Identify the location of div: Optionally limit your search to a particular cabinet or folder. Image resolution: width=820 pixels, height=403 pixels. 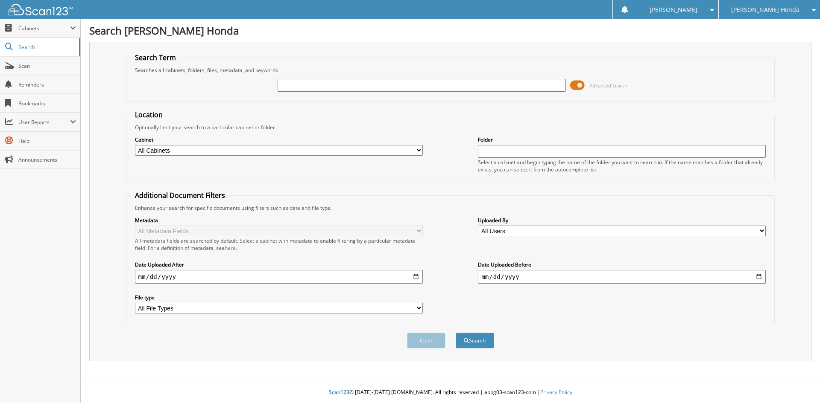
(450, 127).